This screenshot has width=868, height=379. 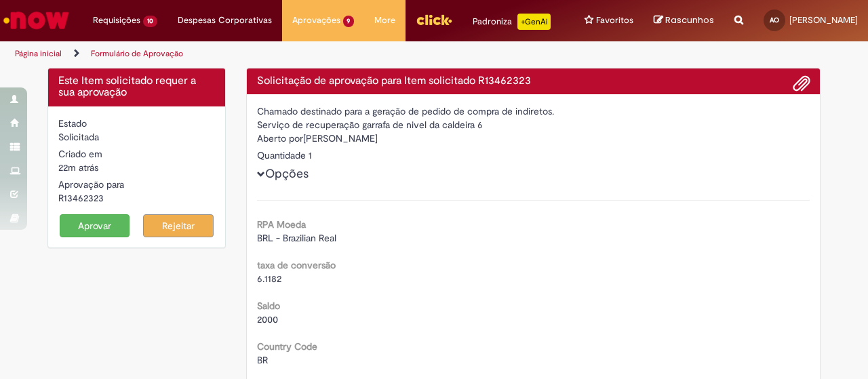 I want to click on time: 29/08/2025 13:10:44, so click(x=78, y=167).